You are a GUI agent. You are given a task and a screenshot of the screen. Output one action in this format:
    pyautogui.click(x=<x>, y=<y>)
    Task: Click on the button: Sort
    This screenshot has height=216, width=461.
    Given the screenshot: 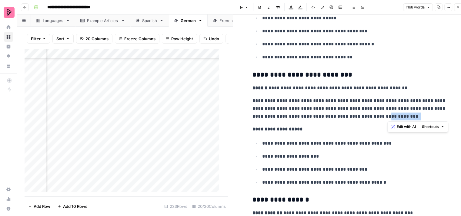 What is the action you would take?
    pyautogui.click(x=63, y=39)
    